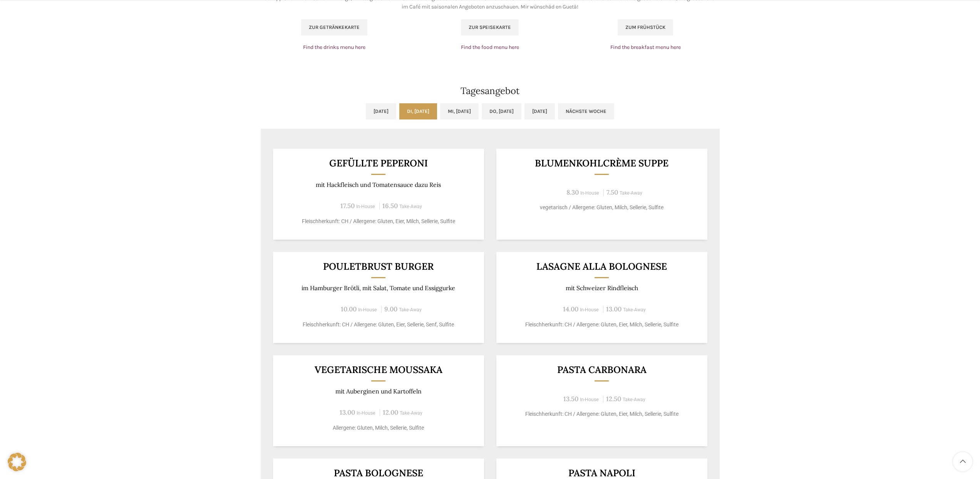 This screenshot has height=479, width=980. I want to click on span: Zum Frühstück, so click(645, 28).